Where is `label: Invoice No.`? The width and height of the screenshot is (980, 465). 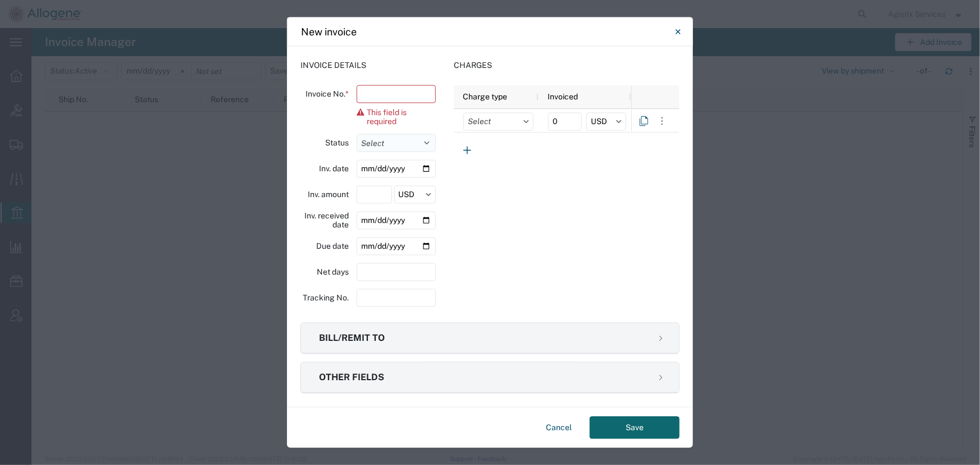
label: Invoice No. is located at coordinates (327, 94).